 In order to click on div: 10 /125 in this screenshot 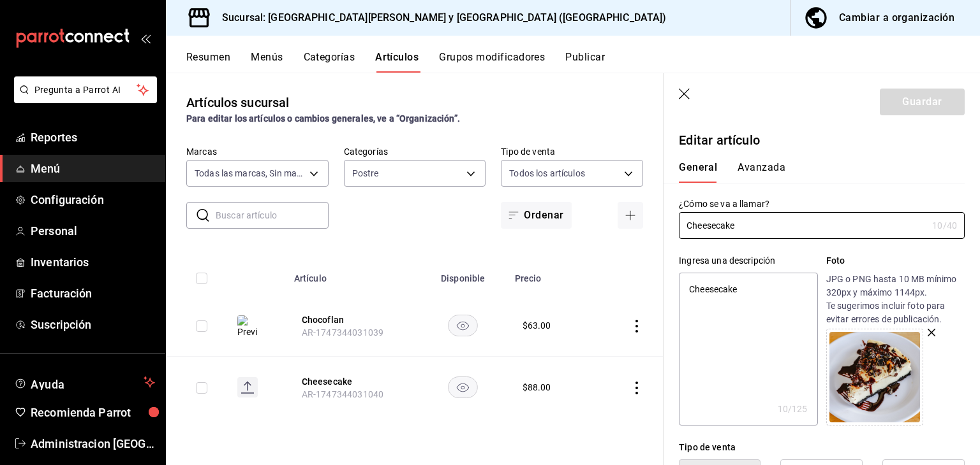, I will do `click(792, 409)`.